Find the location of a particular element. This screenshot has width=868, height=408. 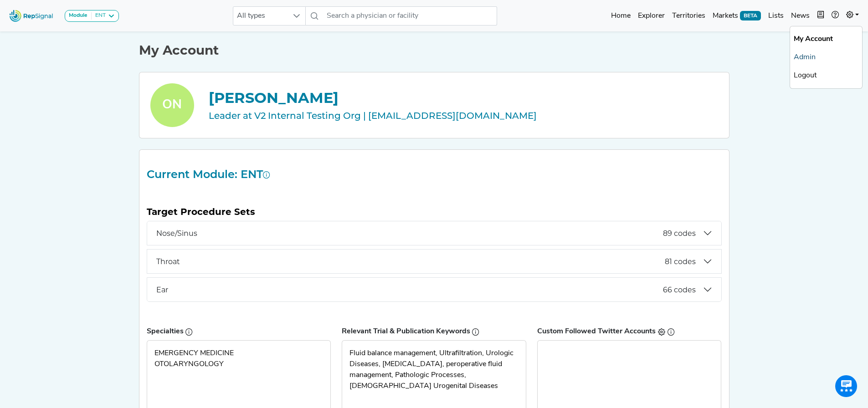

a: Home is located at coordinates (621, 16).